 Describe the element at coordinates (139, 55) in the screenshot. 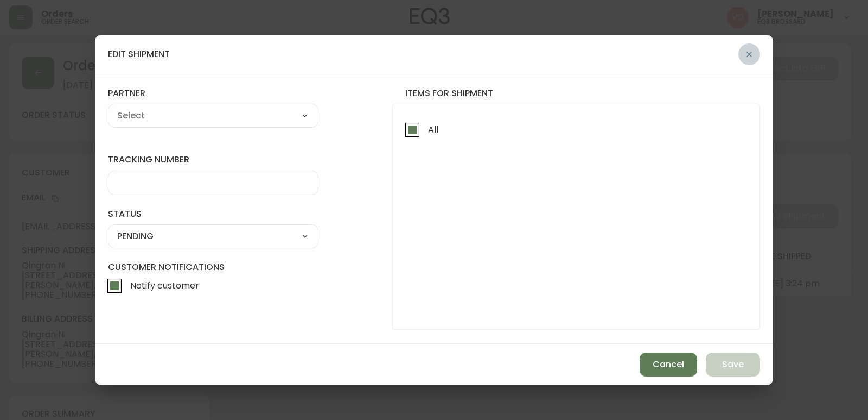

I see `h4: edit shipment` at that location.